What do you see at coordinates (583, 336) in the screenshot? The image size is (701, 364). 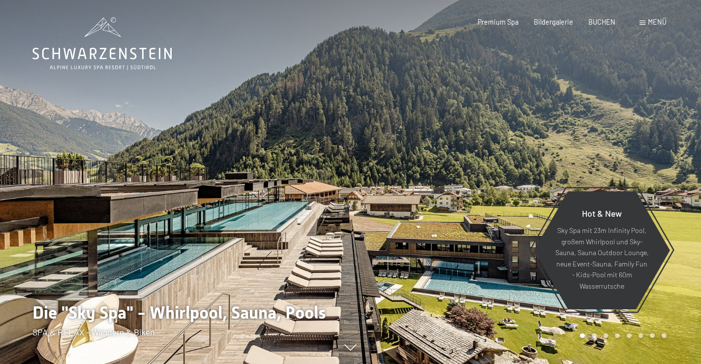 I see `div: Carousel Page 1 (Current Slide)` at bounding box center [583, 336].